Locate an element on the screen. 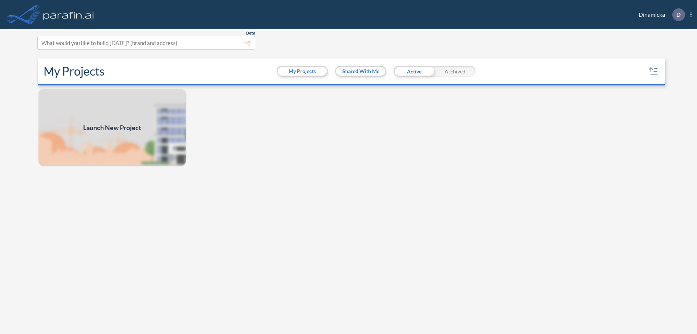  div: Active is located at coordinates (414, 71).